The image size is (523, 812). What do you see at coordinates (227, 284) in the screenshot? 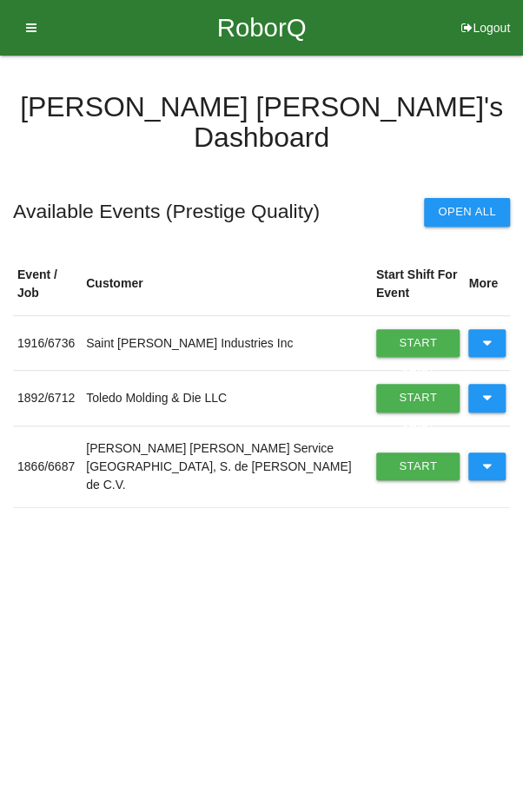
I see `th: Customer` at bounding box center [227, 284].